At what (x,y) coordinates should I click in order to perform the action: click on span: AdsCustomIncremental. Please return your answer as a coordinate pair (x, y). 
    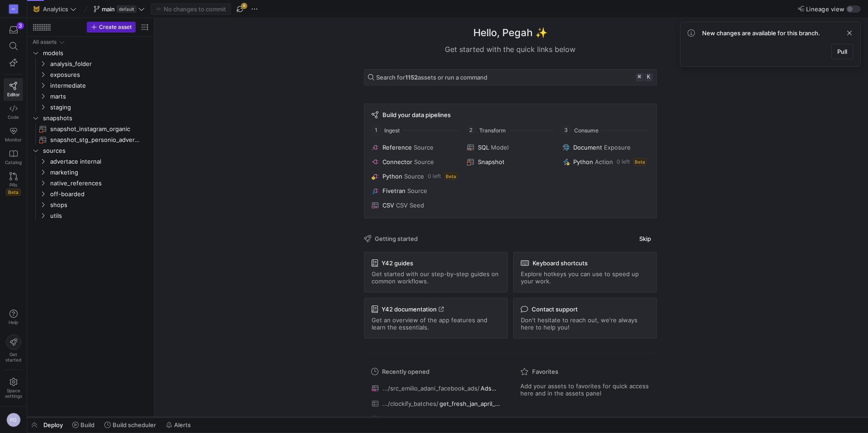
    Looking at the image, I should click on (490, 388).